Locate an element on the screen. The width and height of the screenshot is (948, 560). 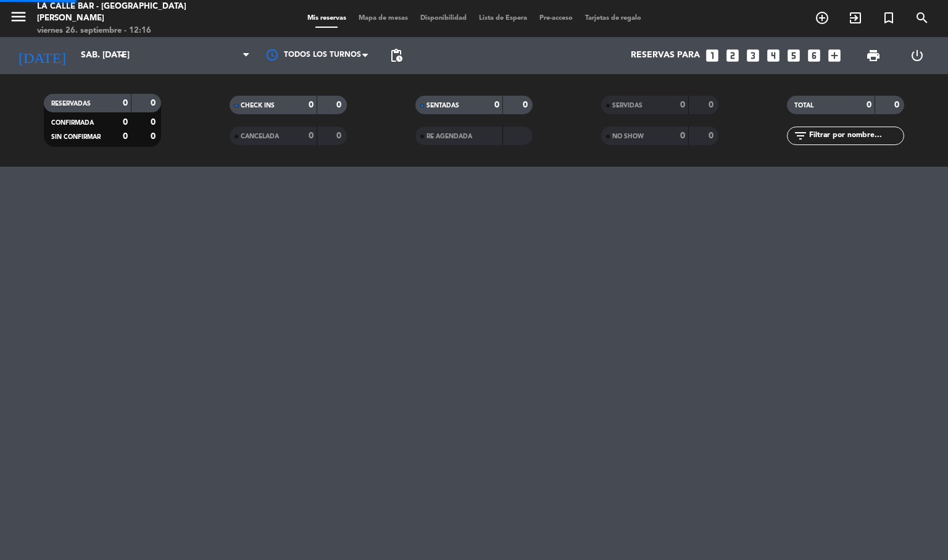
i: looks_6 is located at coordinates (815, 56).